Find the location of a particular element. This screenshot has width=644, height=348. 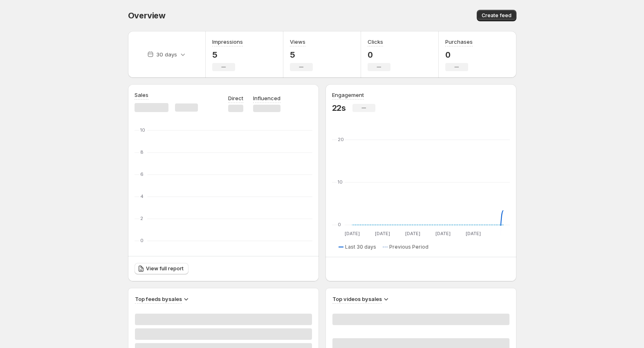

text: 6 is located at coordinates (142, 174).